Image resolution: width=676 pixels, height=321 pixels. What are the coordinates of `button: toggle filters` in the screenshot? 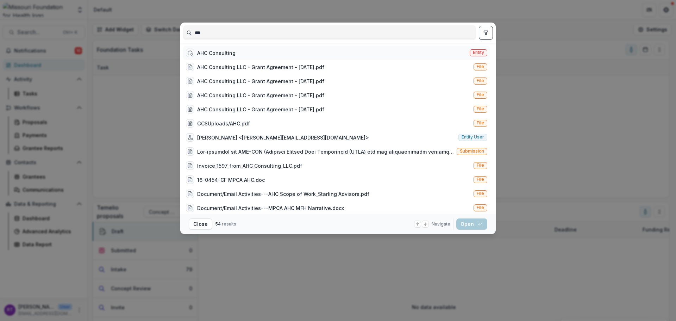 It's located at (486, 33).